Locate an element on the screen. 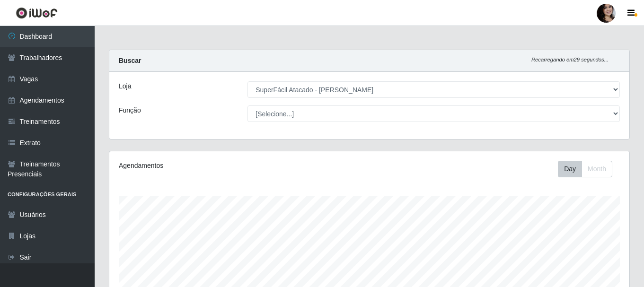 This screenshot has width=644, height=287. i: Recarregando em 29 segundos... is located at coordinates (570, 60).